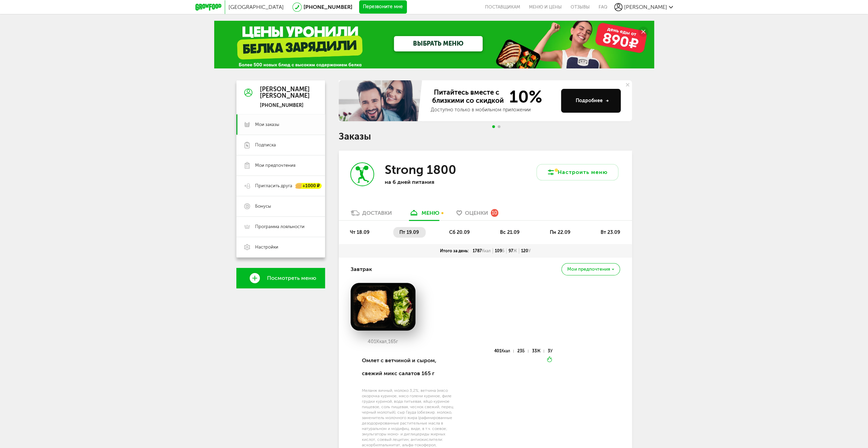 This screenshot has height=448, width=868. I want to click on div: 23, so click(522, 351).